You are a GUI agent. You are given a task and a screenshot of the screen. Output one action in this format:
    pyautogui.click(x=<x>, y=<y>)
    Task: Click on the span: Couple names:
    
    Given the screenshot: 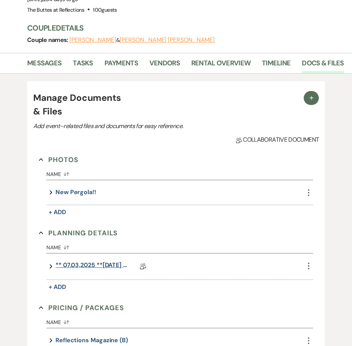 What is the action you would take?
    pyautogui.click(x=48, y=40)
    